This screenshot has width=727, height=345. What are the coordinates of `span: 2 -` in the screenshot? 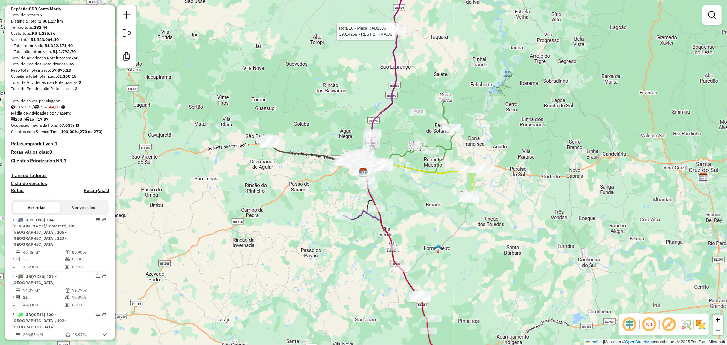 It's located at (34, 279).